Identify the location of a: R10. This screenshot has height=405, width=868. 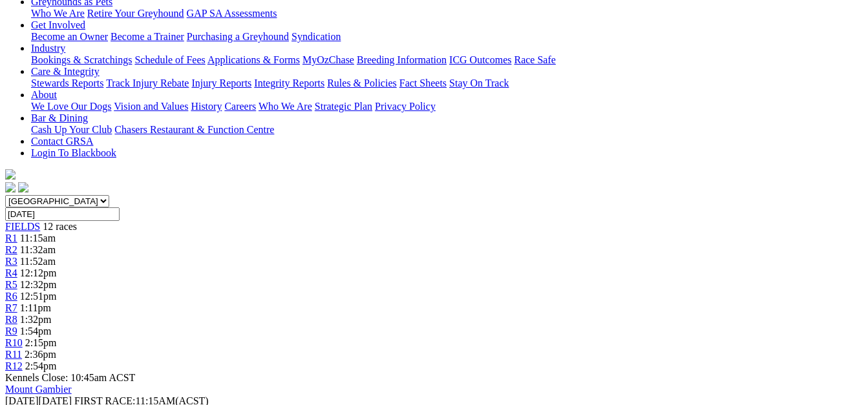
(14, 342).